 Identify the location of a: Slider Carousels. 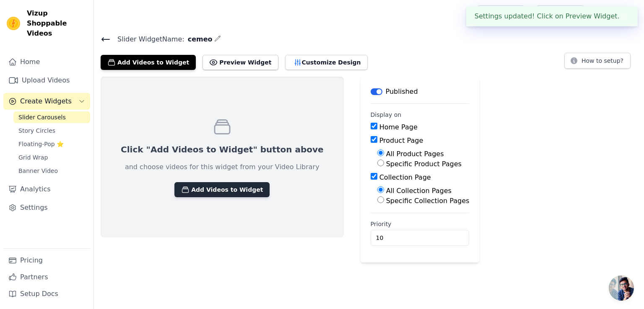
(52, 117).